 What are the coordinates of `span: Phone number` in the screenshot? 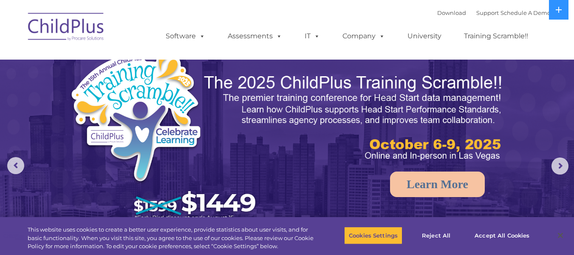 It's located at (136, 94).